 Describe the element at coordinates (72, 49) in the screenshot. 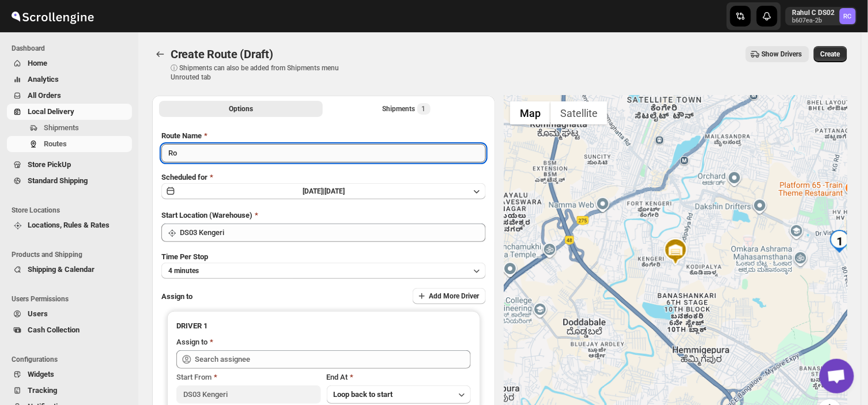

I see `span: Dashboard` at that location.